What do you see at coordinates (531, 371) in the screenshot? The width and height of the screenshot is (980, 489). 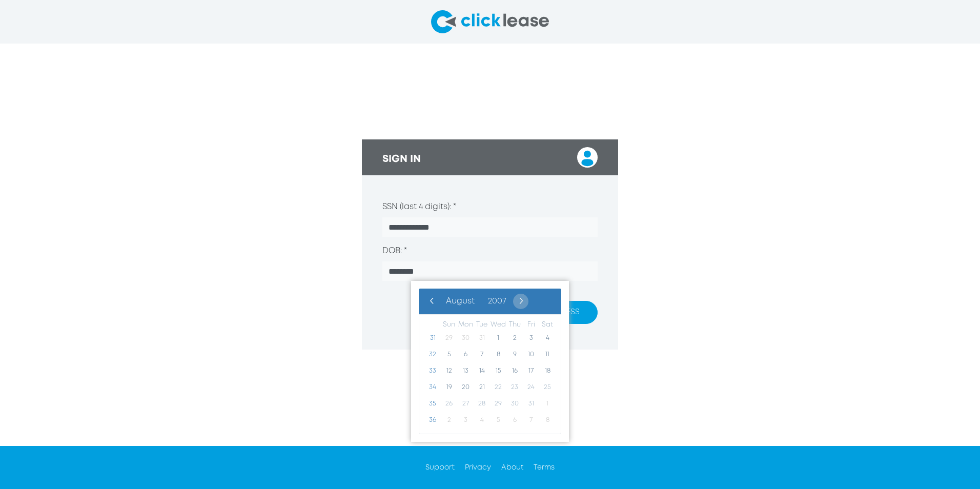 I see `span: 17` at bounding box center [531, 371].